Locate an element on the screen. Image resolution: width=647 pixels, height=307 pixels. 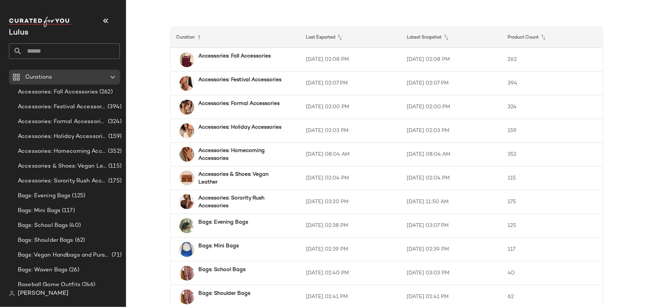
span: (394) is located at coordinates (114, 107).